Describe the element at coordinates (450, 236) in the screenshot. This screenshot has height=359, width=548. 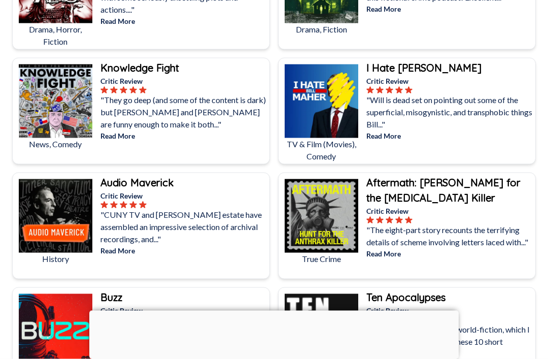
I see `p: "The eight-part story recounts the terrifying details of scheme involving letters laced with..."` at that location.